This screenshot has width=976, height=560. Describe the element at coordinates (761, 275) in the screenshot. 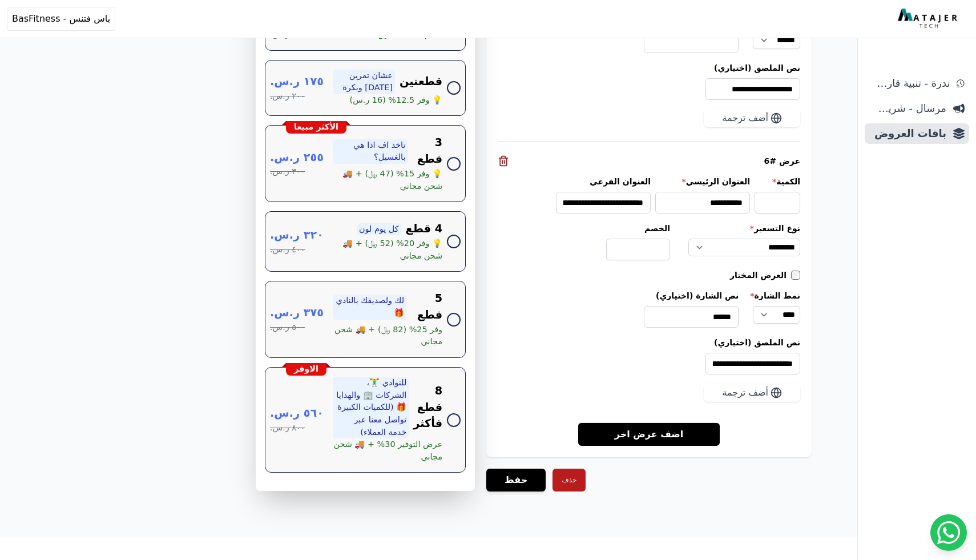

I see `label: العرض المختار` at that location.